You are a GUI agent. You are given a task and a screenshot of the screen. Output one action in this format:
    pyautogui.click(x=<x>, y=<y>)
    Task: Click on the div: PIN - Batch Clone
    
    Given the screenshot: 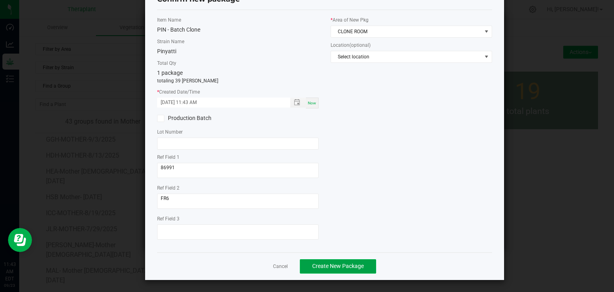 What is the action you would take?
    pyautogui.click(x=238, y=30)
    